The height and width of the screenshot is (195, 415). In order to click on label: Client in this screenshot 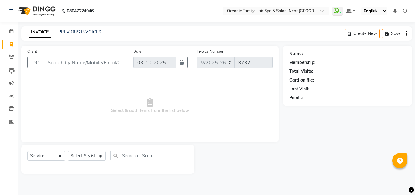, I will do `click(32, 51)`.